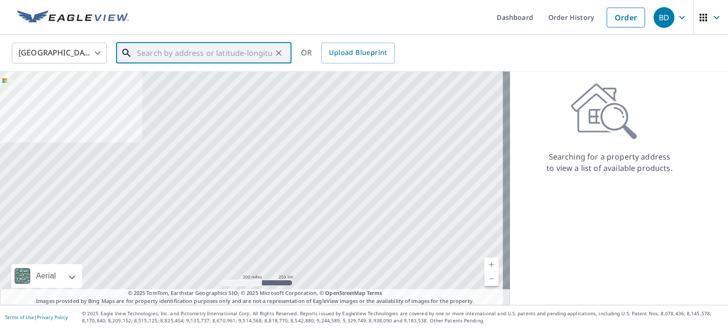 The height and width of the screenshot is (329, 728). I want to click on p: © 2025 Eagle View Technologies, Inc. and Pictometry International Corp. All Rights Reserved. Repo..., so click(402, 318).